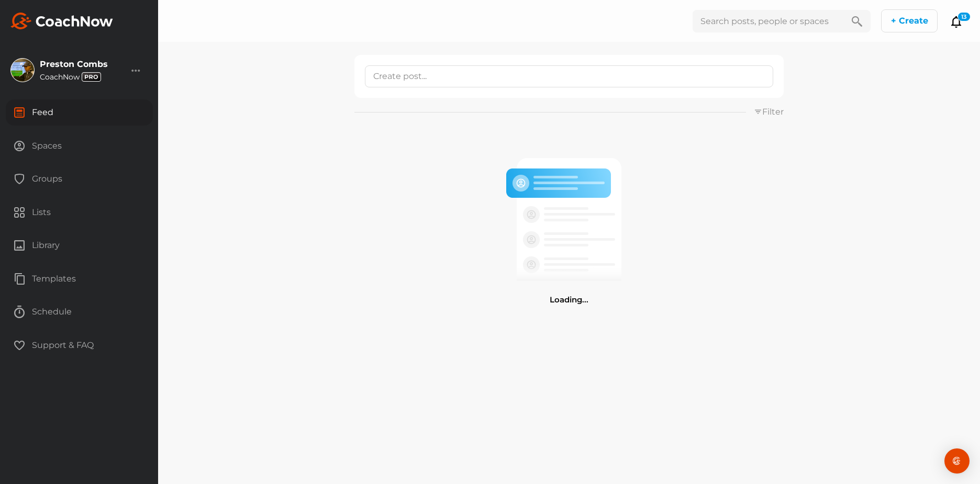 Image resolution: width=980 pixels, height=484 pixels. I want to click on img: svg+xml;base64,PHN2ZyB3aWR0aD0iMzciIGhlaWdodD0iMTgiIHZpZXdCb3g9IjAgMCAzNyAxOCIgZmlsbD0ibm9uZSIgeG..., so click(91, 77).